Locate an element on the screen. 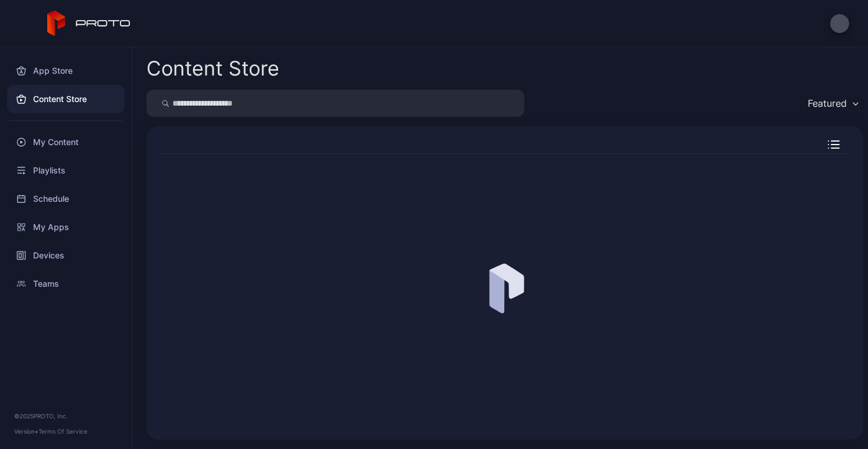 Image resolution: width=868 pixels, height=449 pixels. a: Devices is located at coordinates (65, 255).